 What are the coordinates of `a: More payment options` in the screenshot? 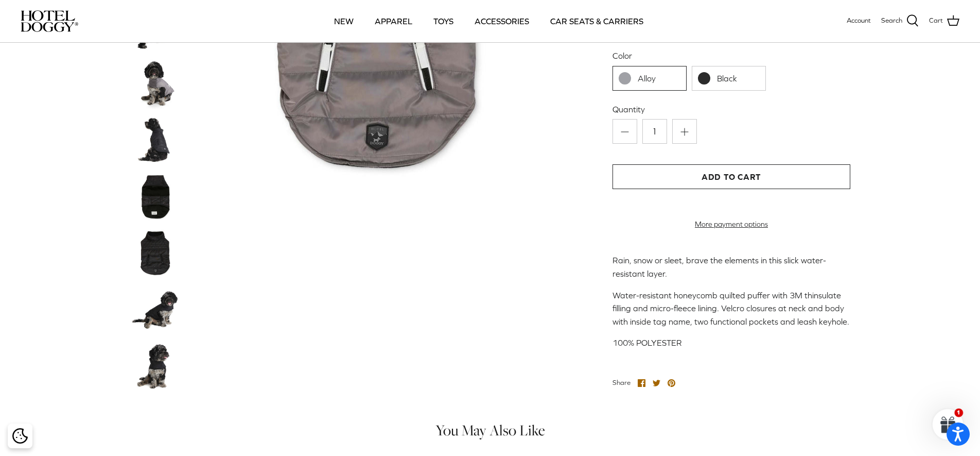 It's located at (732, 224).